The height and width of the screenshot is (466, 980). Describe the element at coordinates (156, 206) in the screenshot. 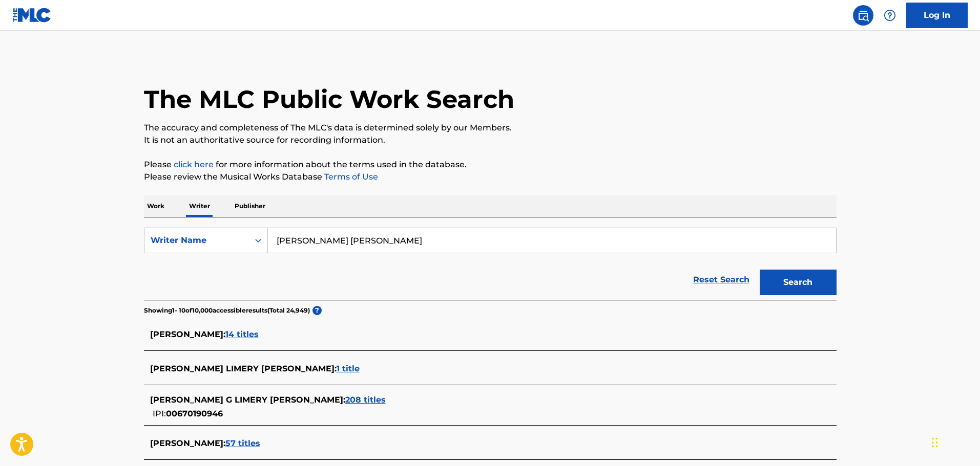

I see `p: Work` at that location.